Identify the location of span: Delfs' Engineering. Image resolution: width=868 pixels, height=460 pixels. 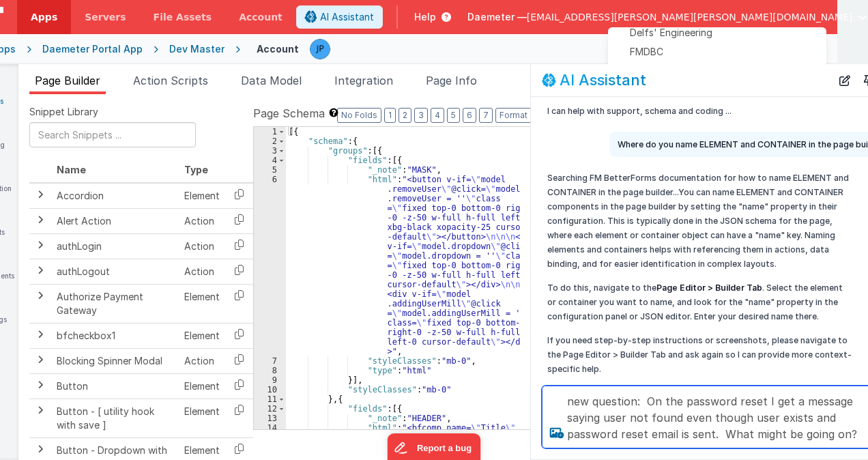
(671, 33).